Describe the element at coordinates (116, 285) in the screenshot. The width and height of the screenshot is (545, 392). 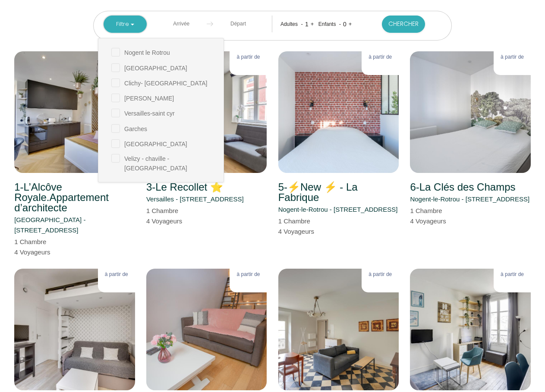
I see `p: 45 €` at that location.